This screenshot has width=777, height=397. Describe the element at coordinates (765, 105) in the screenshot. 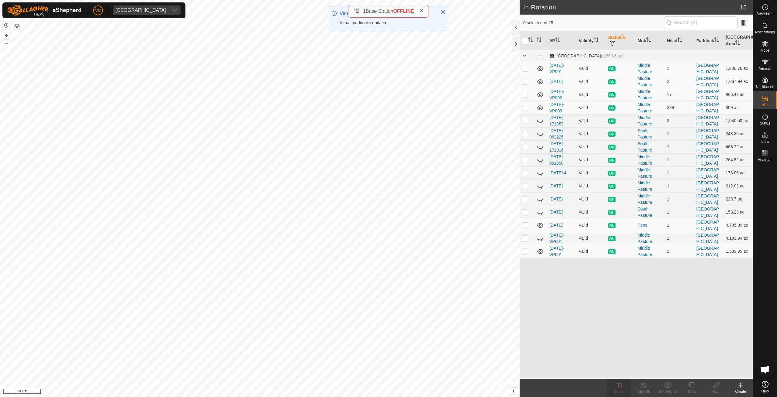

I see `span: VPs` at that location.